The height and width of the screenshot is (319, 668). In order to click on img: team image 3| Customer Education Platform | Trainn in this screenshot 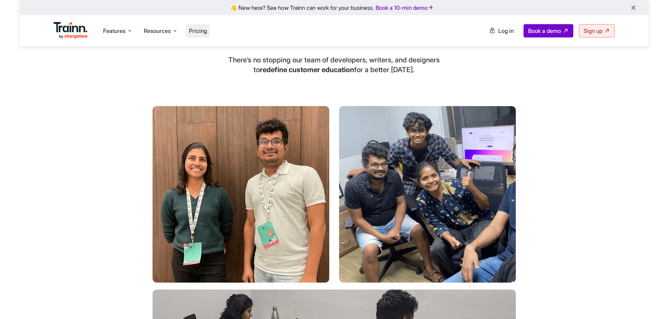, I will do `click(427, 194)`.